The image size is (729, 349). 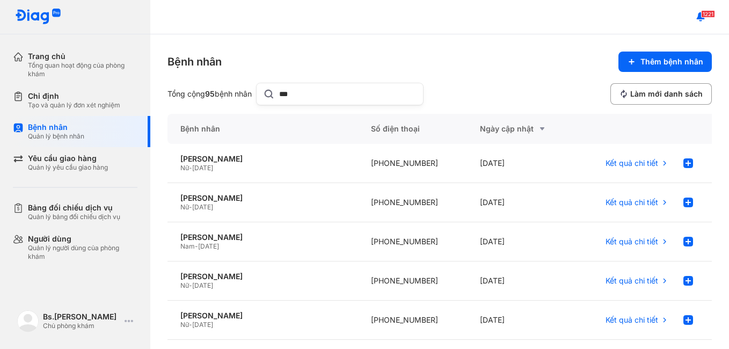 I want to click on div: Quản lý người dùng của phòng khám, so click(x=83, y=252).